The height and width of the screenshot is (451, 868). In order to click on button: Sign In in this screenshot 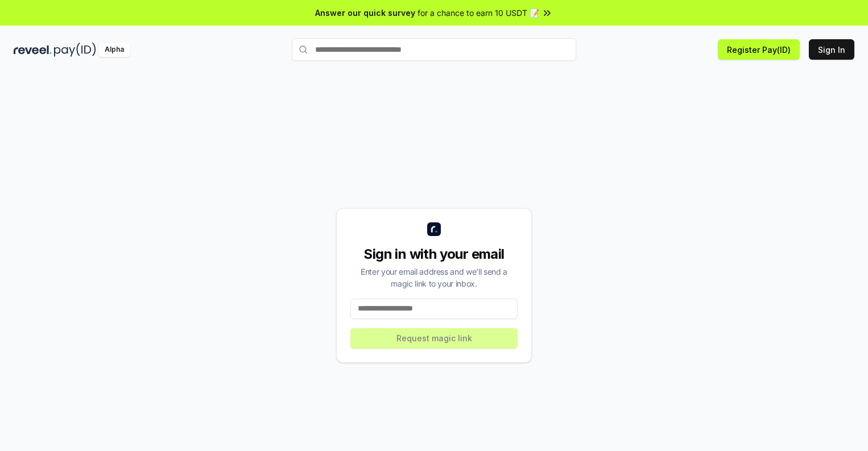, I will do `click(831, 50)`.